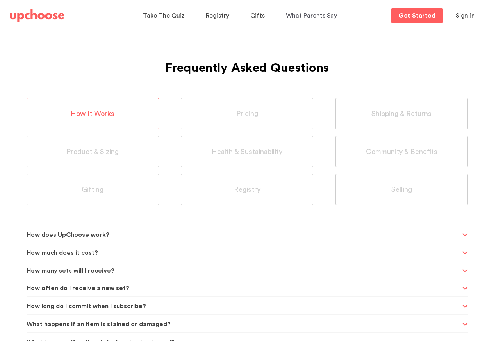  What do you see at coordinates (92, 189) in the screenshot?
I see `span: Gifting` at bounding box center [92, 189].